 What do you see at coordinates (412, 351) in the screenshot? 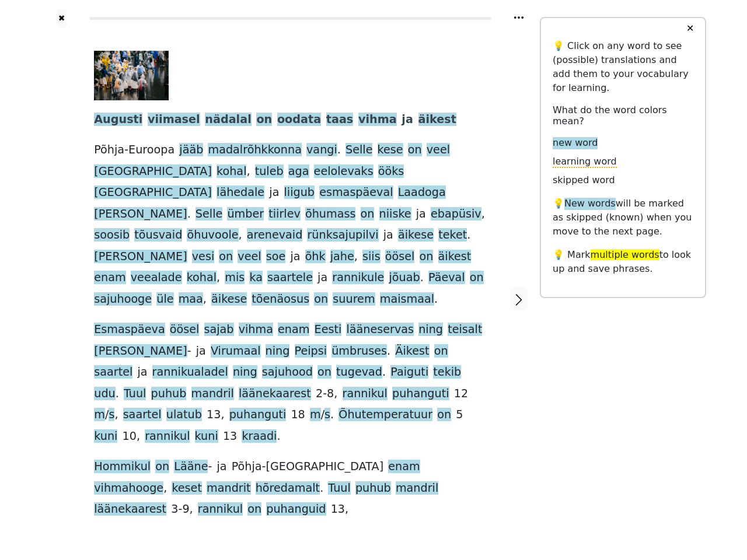
I see `span: Äikest` at bounding box center [412, 351].